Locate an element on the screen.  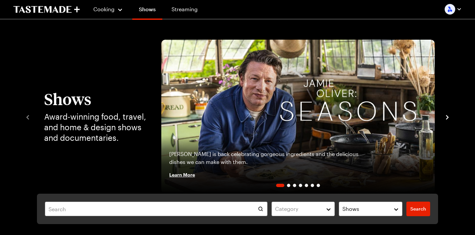
h1: Shows is located at coordinates (96, 99).